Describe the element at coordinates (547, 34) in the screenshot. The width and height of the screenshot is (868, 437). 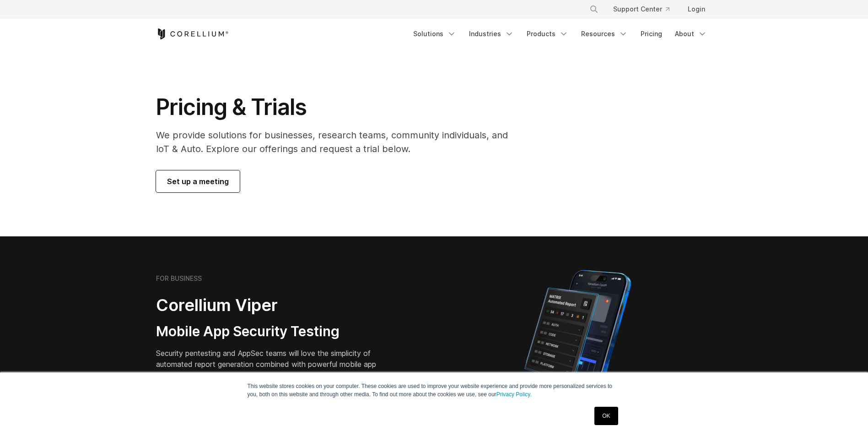
I see `a: Products` at that location.